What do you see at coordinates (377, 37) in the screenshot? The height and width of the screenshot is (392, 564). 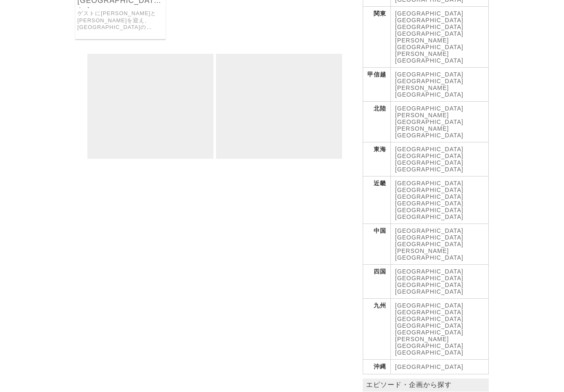 I see `th: 関東` at bounding box center [377, 37].